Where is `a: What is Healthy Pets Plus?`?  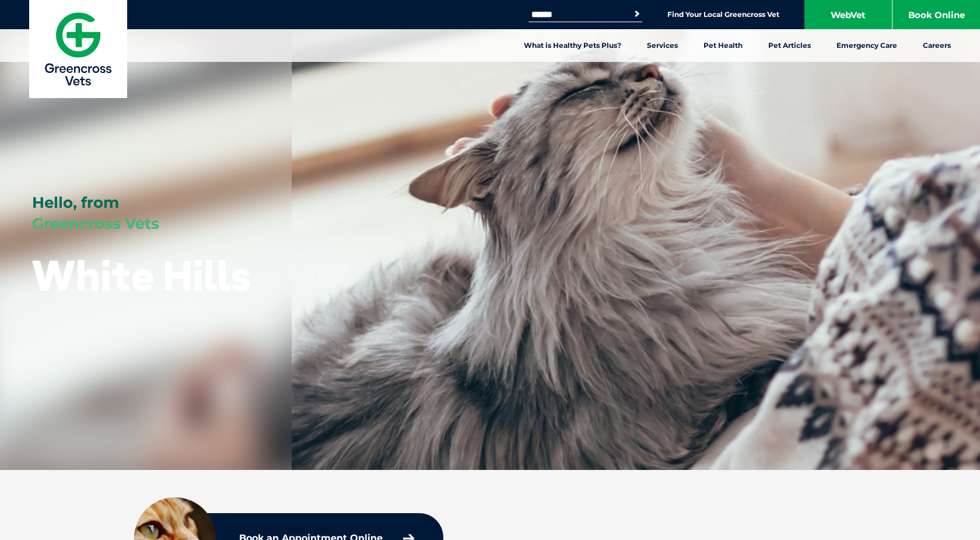 a: What is Healthy Pets Plus? is located at coordinates (572, 45).